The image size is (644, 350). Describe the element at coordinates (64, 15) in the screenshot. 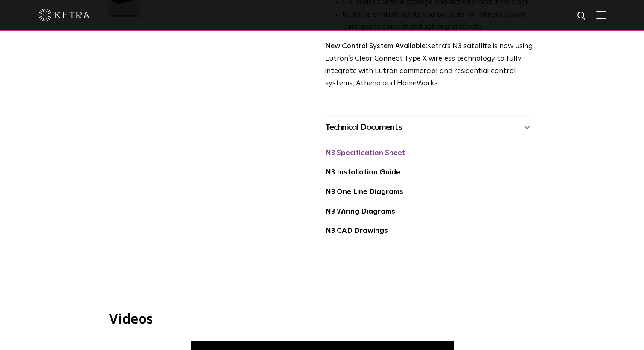

I see `img: ketra-logo-2019-white` at that location.